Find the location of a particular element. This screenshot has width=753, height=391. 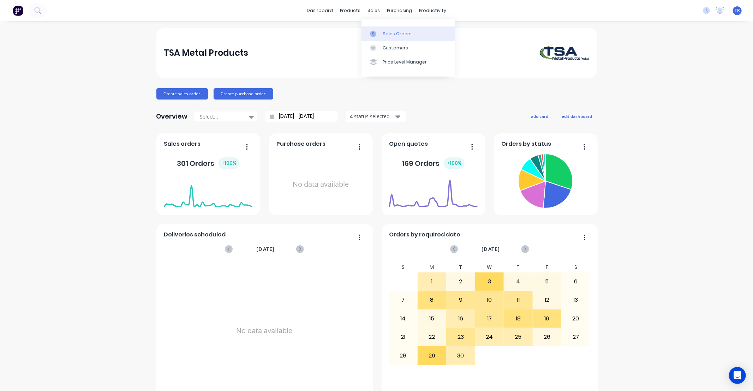

div: W is located at coordinates (490, 267).